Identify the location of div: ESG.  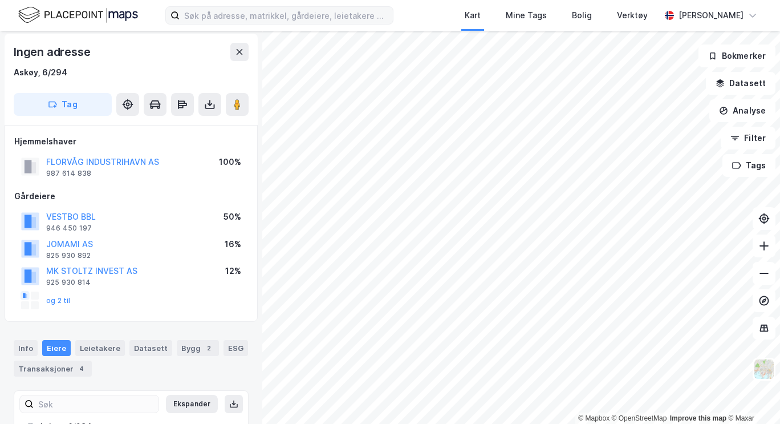
(235, 348).